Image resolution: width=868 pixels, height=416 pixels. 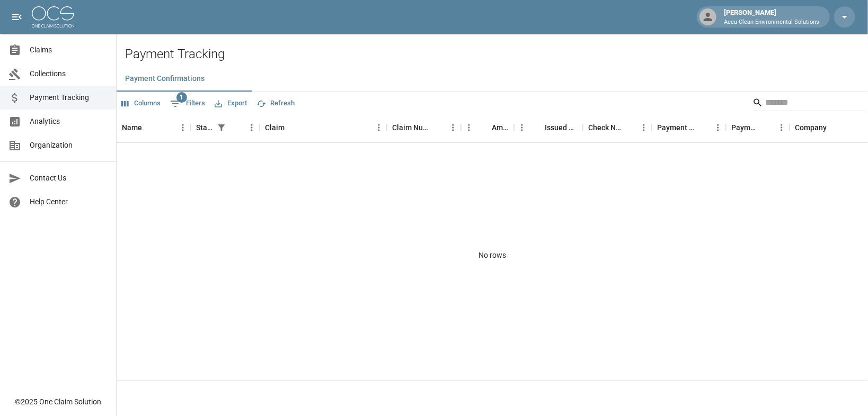 What do you see at coordinates (772, 22) in the screenshot?
I see `p: Accu Clean Environmental Solutions` at bounding box center [772, 22].